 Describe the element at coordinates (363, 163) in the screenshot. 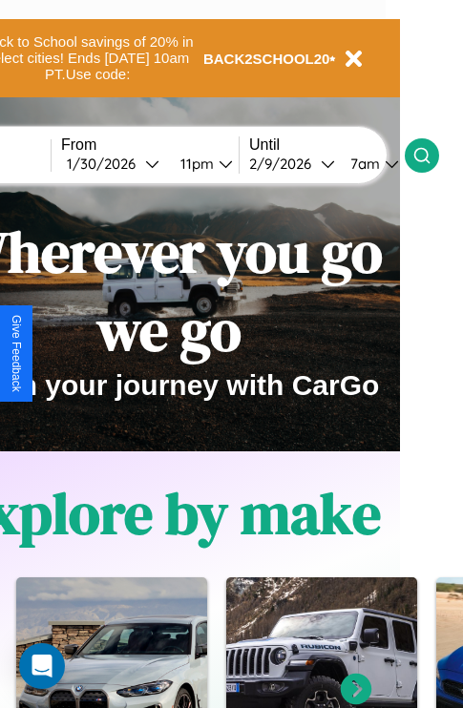

I see `div: 7am` at that location.